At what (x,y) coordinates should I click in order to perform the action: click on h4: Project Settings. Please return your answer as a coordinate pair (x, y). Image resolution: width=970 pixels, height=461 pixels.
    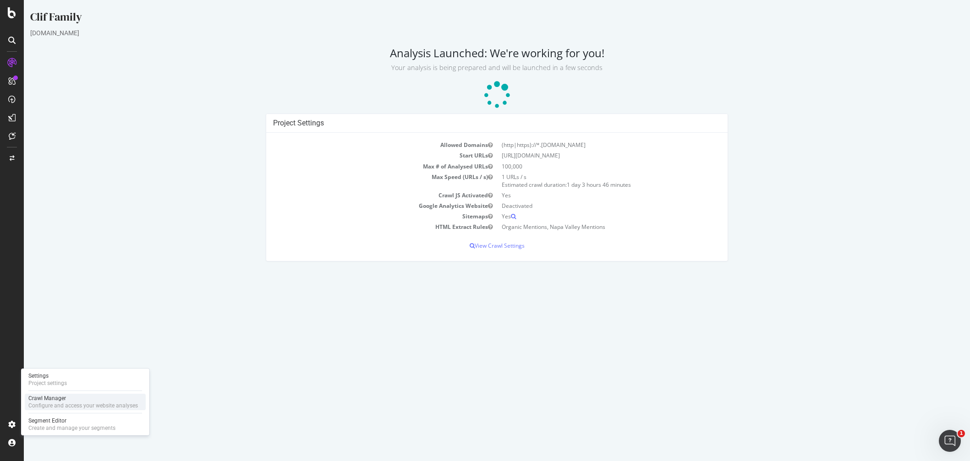
    Looking at the image, I should click on (473, 123).